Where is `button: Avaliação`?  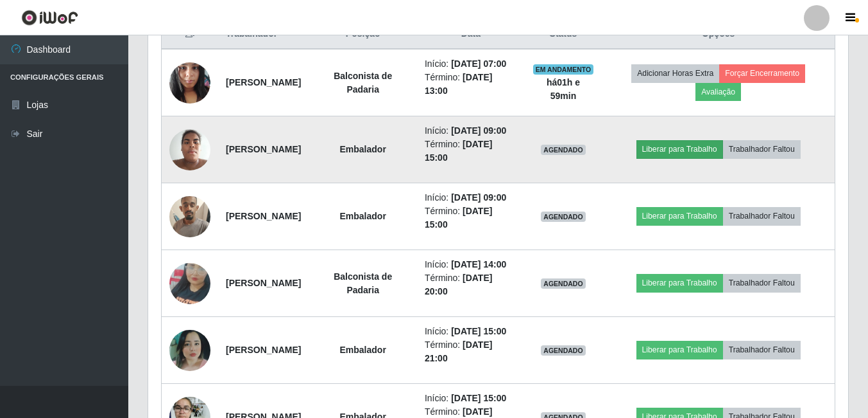 button: Avaliação is located at coordinates (718, 92).